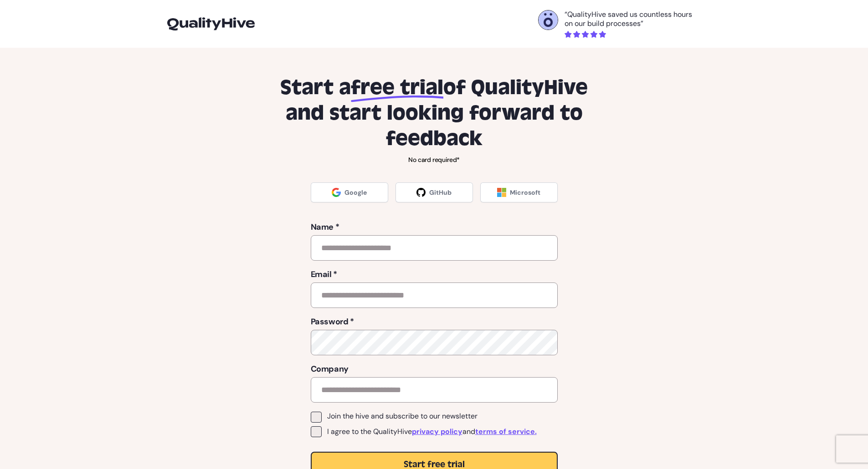  Describe the element at coordinates (434, 159) in the screenshot. I see `p: No card required*` at that location.